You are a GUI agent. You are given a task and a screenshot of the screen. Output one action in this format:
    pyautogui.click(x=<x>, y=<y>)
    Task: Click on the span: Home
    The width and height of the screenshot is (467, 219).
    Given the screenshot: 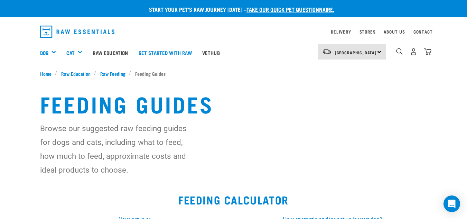 What is the action you would take?
    pyautogui.click(x=46, y=73)
    